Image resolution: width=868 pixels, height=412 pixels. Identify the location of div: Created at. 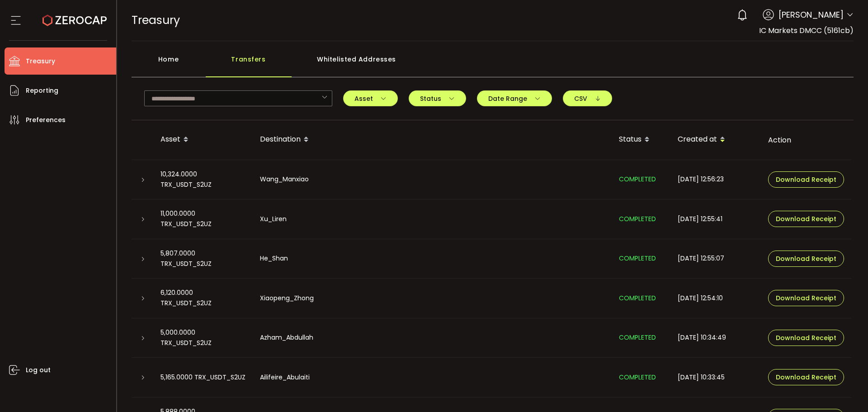
(715, 140).